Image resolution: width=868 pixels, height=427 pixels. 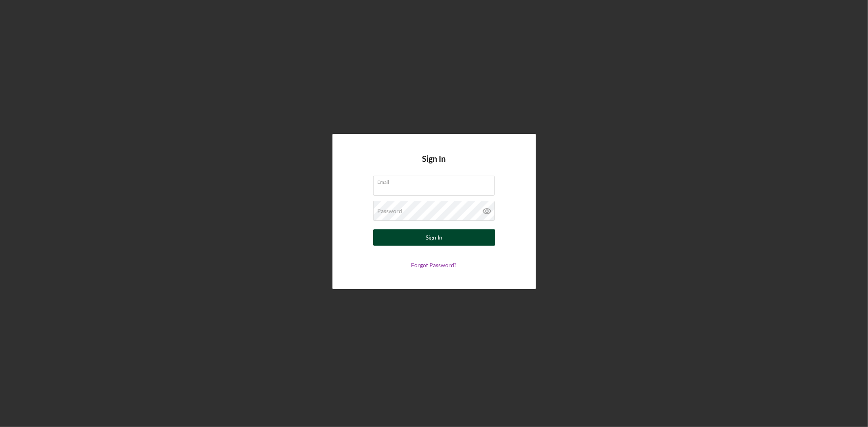 What do you see at coordinates (434, 164) in the screenshot?
I see `h4: Sign In` at bounding box center [434, 164].